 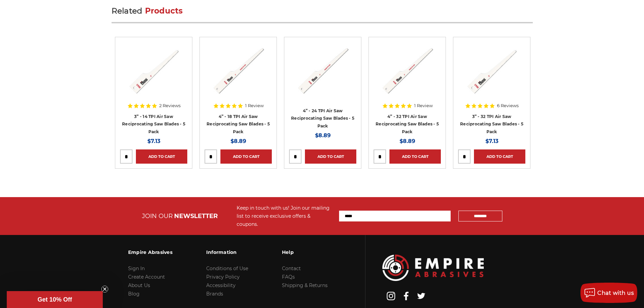 What do you see at coordinates (288, 277) in the screenshot?
I see `a: FAQs` at bounding box center [288, 277].